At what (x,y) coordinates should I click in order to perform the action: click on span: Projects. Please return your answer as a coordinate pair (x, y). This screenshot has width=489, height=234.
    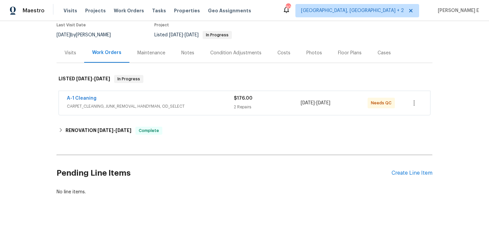
    Looking at the image, I should click on (96, 11).